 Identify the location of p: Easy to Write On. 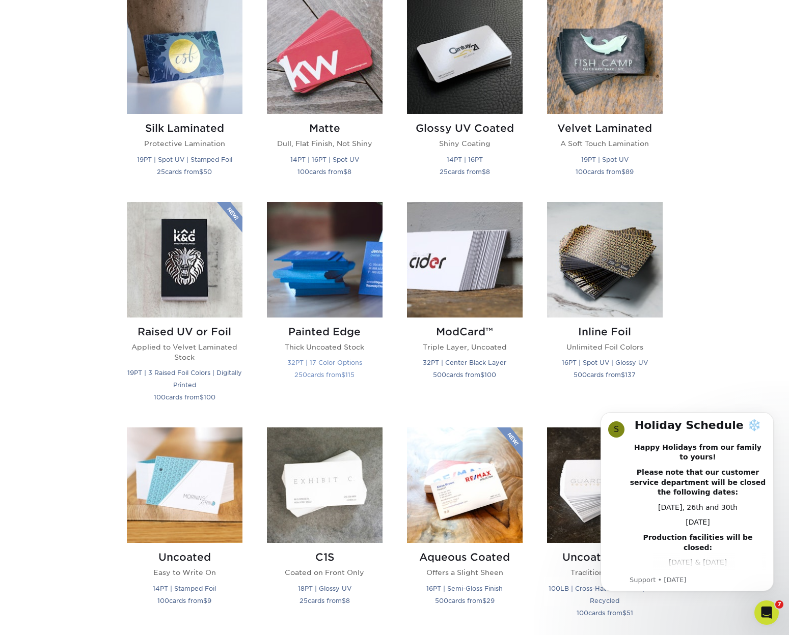
(184, 573).